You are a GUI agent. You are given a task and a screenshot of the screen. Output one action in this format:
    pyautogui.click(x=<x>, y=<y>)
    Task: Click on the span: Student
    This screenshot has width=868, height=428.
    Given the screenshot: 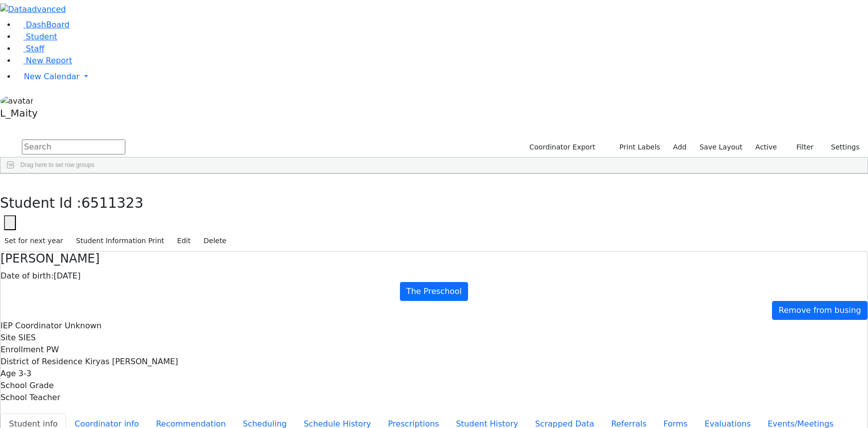 What is the action you would take?
    pyautogui.click(x=41, y=36)
    